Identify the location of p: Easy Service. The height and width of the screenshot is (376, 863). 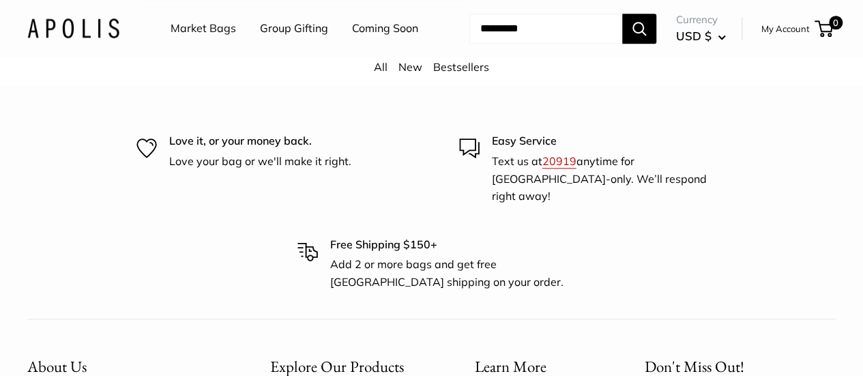
(609, 141).